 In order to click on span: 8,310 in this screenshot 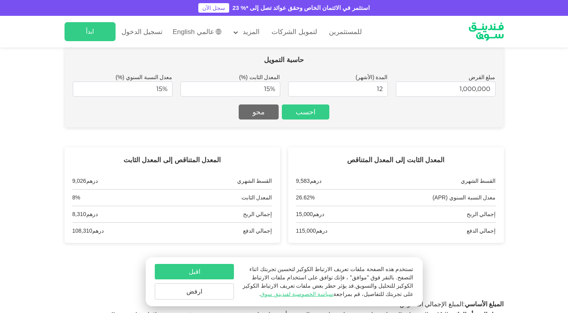, I will do `click(79, 214)`.